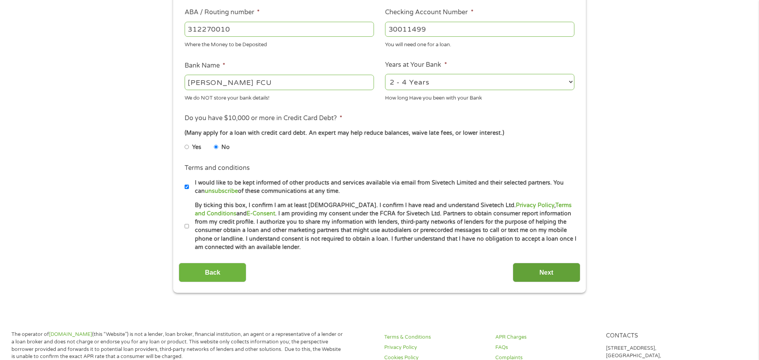  I want to click on a: E-Consent, so click(261, 213).